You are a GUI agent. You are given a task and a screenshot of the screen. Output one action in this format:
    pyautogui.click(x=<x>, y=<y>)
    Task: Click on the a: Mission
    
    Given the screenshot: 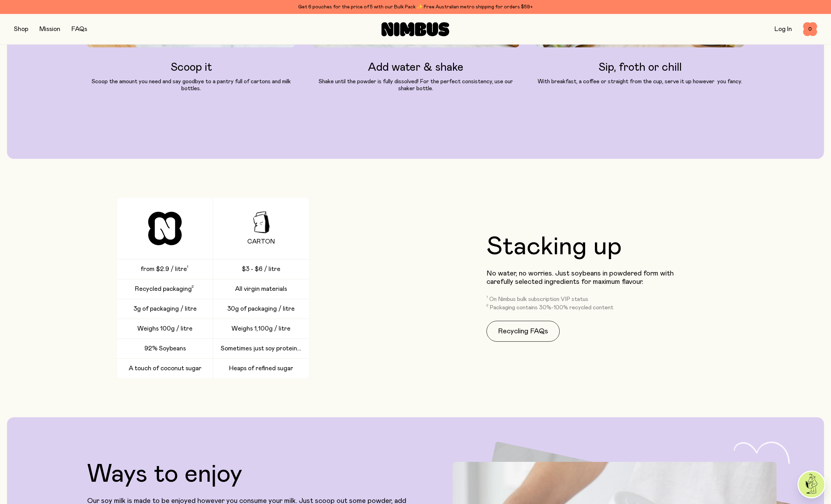 What is the action you would take?
    pyautogui.click(x=50, y=29)
    